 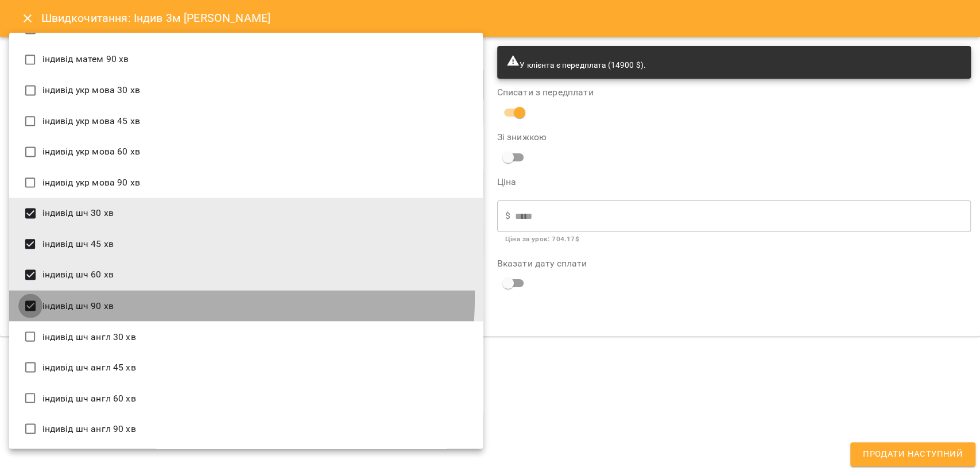 I want to click on li: індивід укр мова 90 хв, so click(x=246, y=183).